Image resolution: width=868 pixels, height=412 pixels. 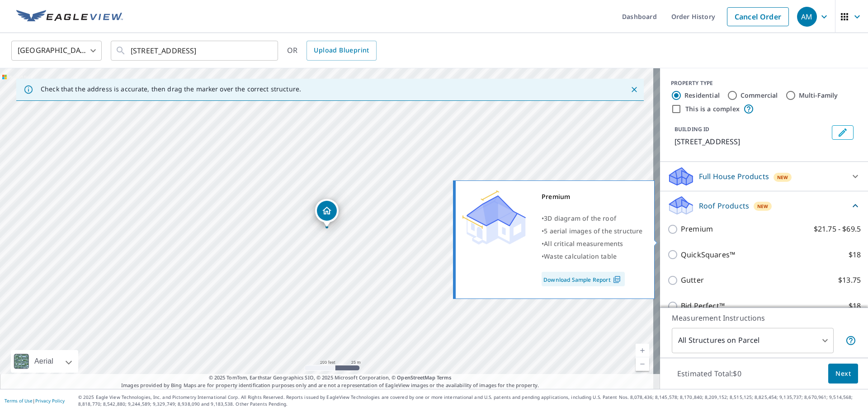 I want to click on a: Download Sample Report, so click(x=583, y=279).